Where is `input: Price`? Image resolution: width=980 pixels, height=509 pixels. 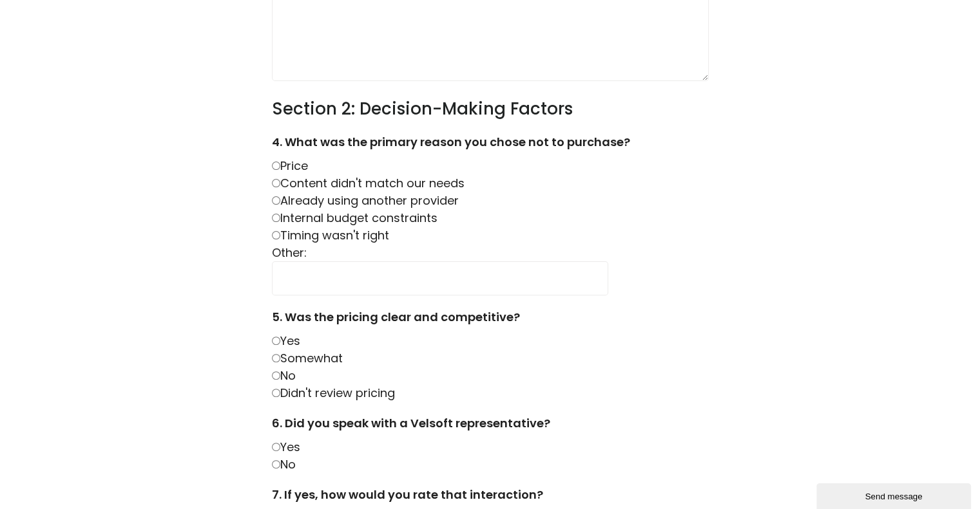 input: Price is located at coordinates (276, 165).